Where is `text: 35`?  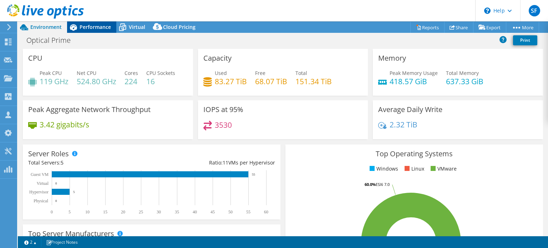 text: 35 is located at coordinates (177, 212).